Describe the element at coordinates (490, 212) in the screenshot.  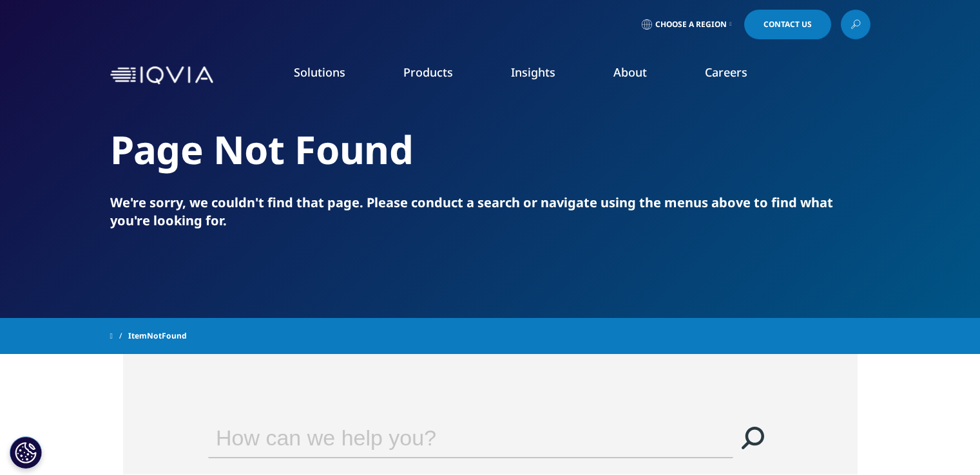
I see `p: We're sorry, we couldn't find that page. Please conduct a search or navigate using the menus abov...` at that location.